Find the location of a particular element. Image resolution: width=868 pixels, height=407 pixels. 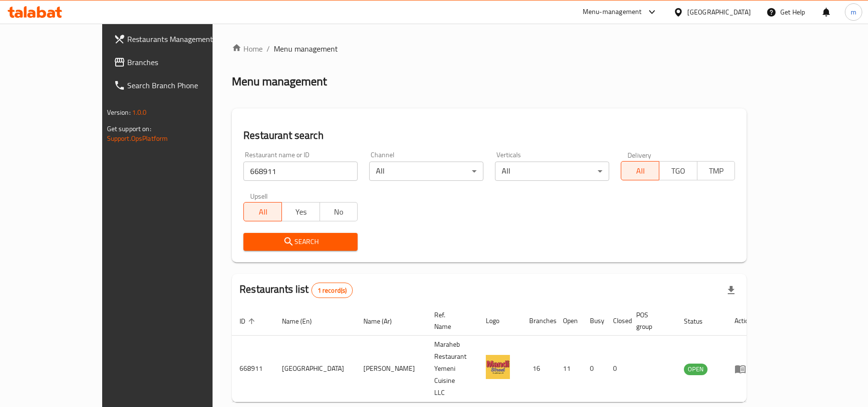

span: TGO is located at coordinates (678, 170).